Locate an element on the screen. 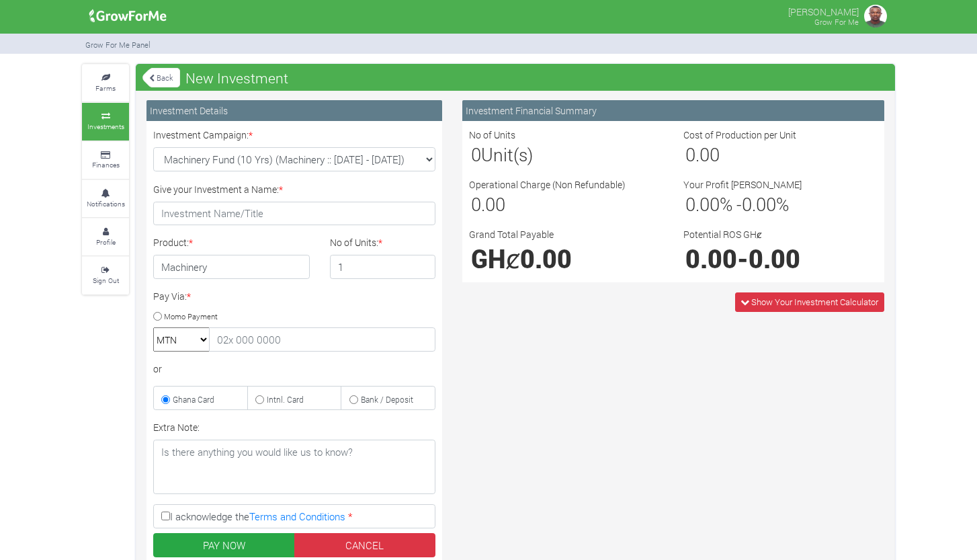 The width and height of the screenshot is (977, 560). small: Sign Out is located at coordinates (106, 280).